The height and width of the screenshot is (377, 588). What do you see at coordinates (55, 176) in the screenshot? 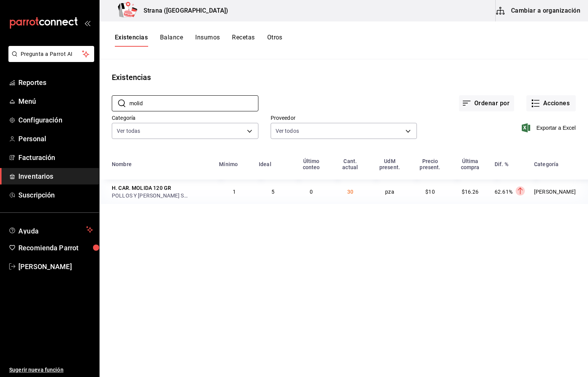
I see `span: Inventarios` at bounding box center [55, 176].